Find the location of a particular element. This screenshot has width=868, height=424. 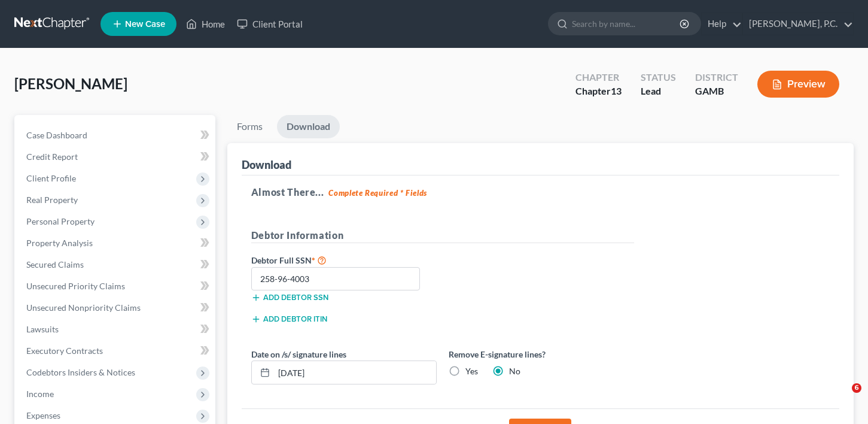

label: Yes is located at coordinates (472, 371).